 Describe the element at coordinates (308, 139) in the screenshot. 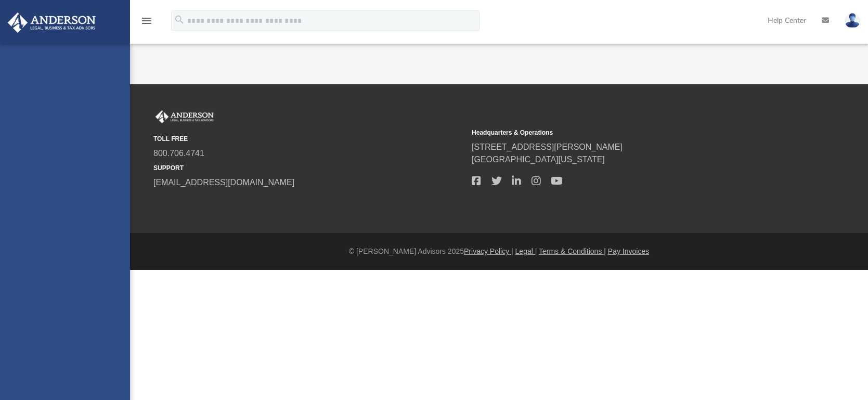

I see `small: TOLL FREE` at that location.